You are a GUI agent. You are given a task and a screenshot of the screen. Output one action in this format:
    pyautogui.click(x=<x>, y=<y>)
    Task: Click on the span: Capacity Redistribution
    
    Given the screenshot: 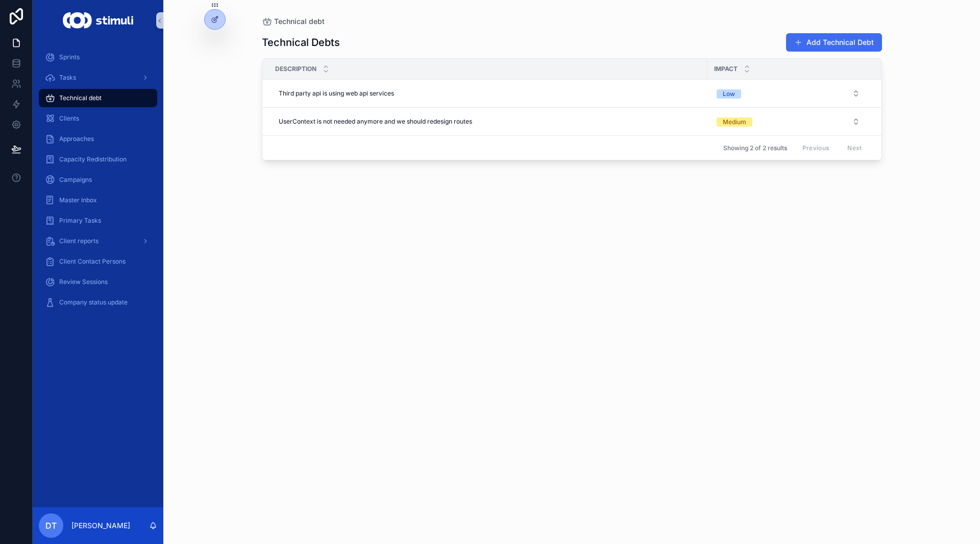 What is the action you would take?
    pyautogui.click(x=93, y=159)
    